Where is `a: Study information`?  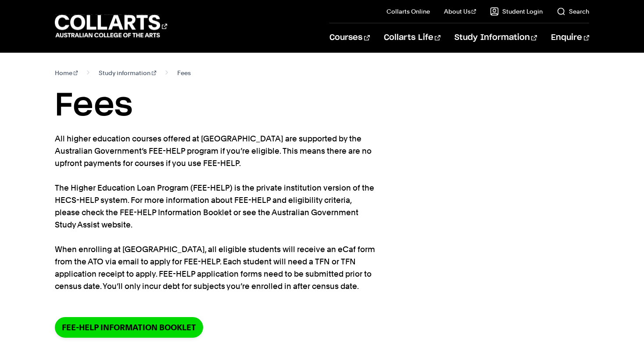
a: Study information is located at coordinates (127, 73).